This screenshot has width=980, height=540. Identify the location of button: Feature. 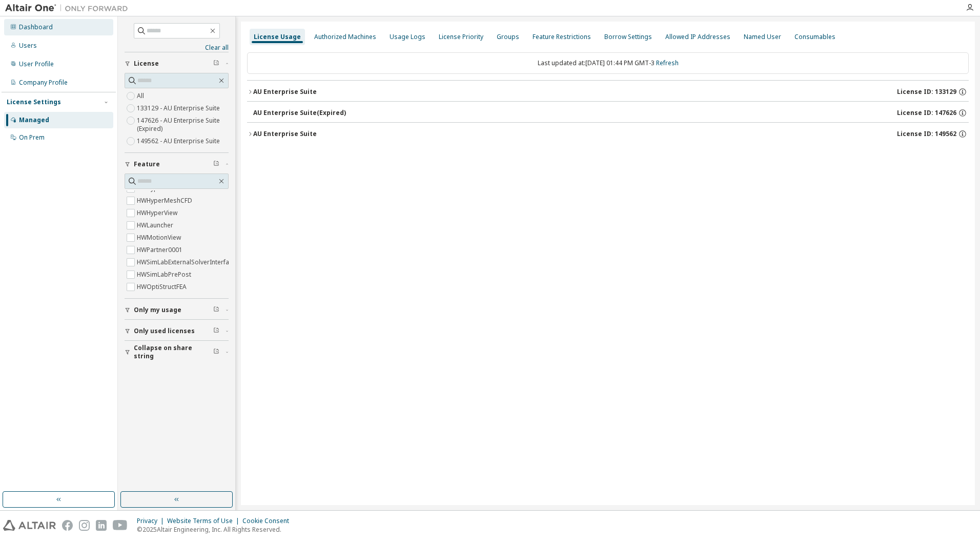
(176, 164).